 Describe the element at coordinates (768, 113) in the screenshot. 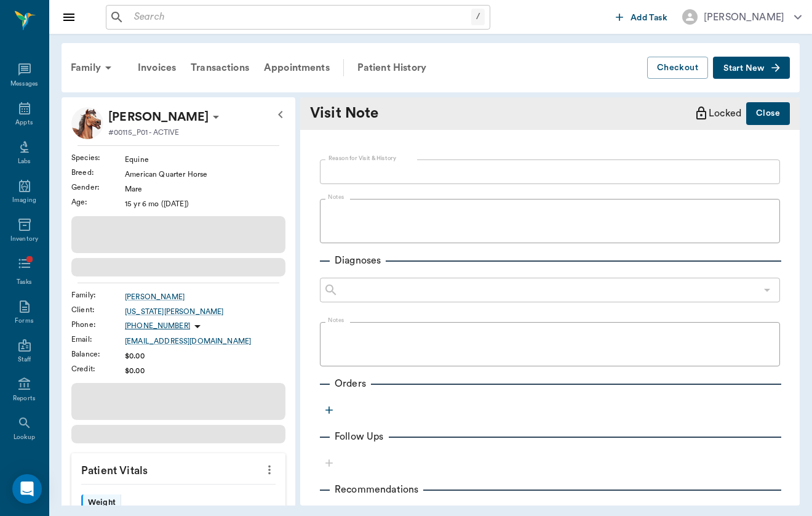

I see `button: Close` at that location.